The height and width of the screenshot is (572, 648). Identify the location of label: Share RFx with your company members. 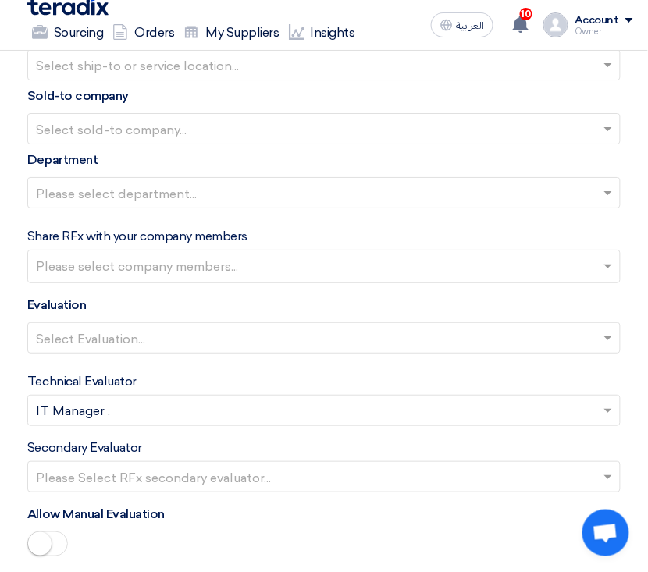
(137, 236).